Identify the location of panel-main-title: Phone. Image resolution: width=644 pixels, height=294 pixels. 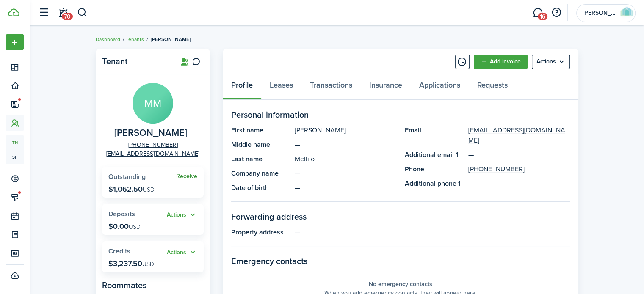
(435, 169).